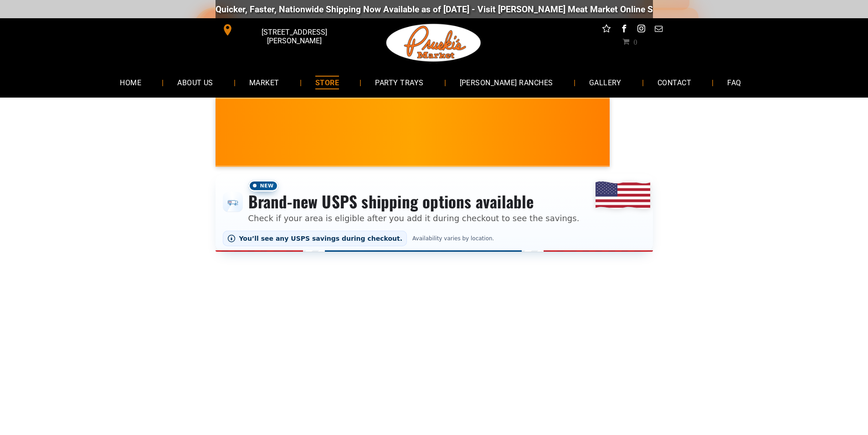 The width and height of the screenshot is (868, 435). Describe the element at coordinates (734, 82) in the screenshot. I see `a: FAQ` at that location.